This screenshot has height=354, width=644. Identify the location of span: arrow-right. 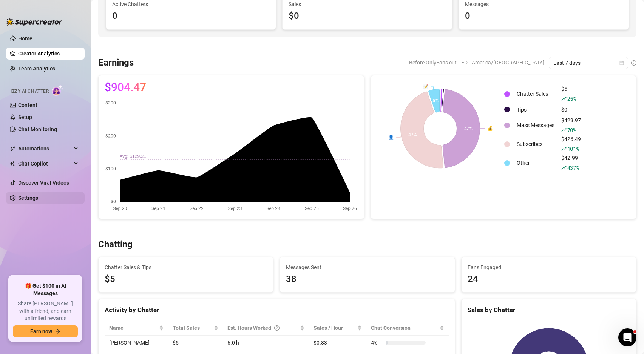
(58, 331).